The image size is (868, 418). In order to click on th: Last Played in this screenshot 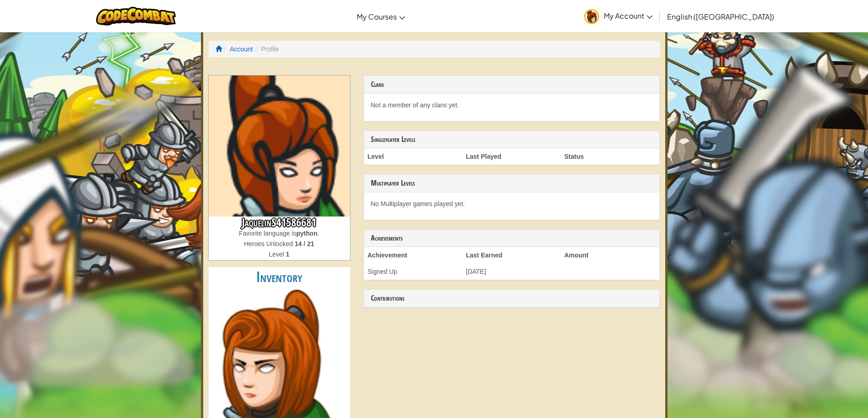, I will do `click(511, 157)`.